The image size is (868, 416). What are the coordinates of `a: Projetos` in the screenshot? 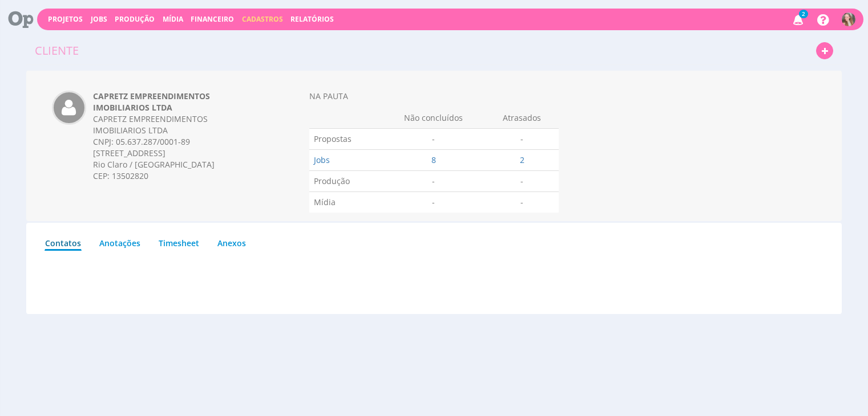 It's located at (65, 19).